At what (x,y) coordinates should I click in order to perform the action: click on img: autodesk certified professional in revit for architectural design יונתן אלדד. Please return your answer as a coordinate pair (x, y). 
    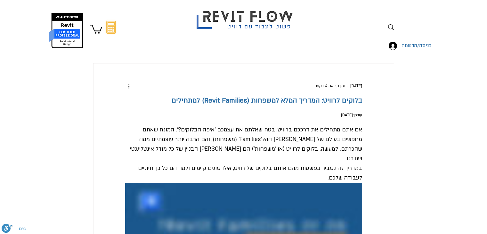
    Looking at the image, I should click on (66, 30).